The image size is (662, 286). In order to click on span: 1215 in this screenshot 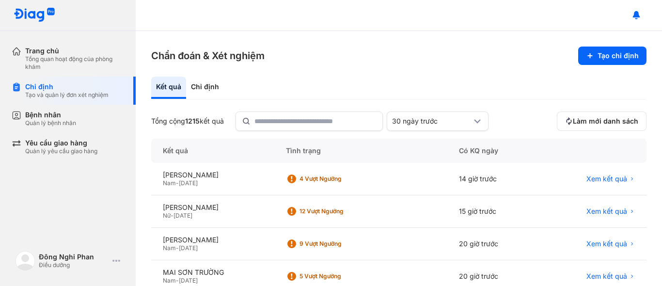, I will do `click(192, 121)`.